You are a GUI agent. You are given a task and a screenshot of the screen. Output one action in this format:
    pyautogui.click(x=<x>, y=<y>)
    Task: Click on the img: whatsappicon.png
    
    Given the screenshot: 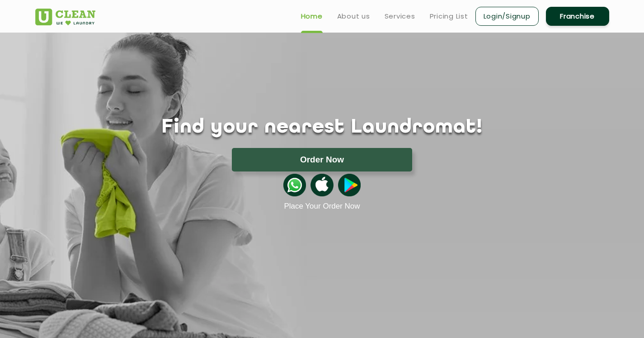 What is the action you would take?
    pyautogui.click(x=295, y=185)
    